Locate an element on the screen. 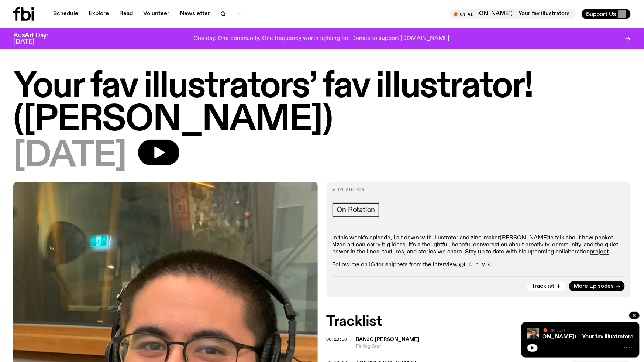 The height and width of the screenshot is (362, 644). a: Schedule is located at coordinates (66, 14).